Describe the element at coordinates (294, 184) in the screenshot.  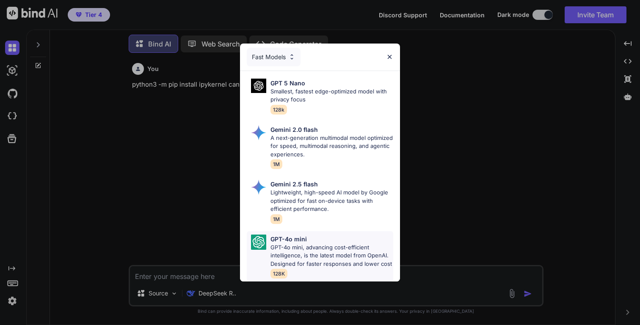
I see `p: Gemini 2.5 flash` at that location.